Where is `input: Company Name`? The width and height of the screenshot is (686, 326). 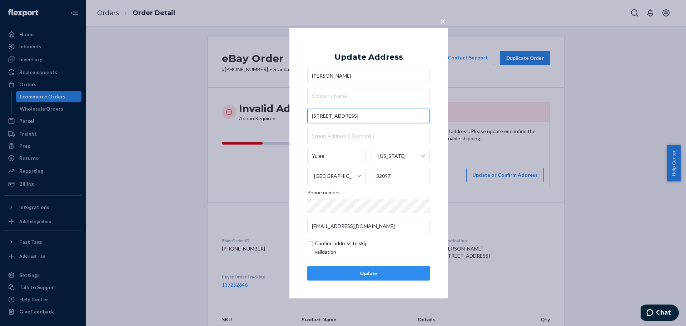
input: Company Name is located at coordinates (368, 96).